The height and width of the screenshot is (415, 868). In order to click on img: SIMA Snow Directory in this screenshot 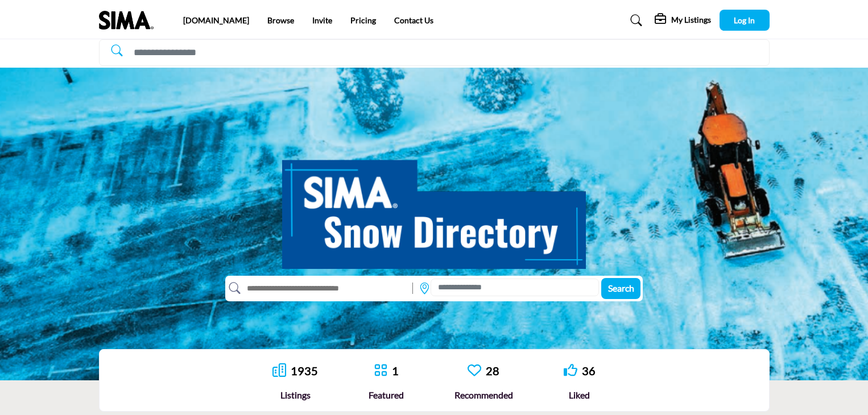, I will do `click(434, 208)`.